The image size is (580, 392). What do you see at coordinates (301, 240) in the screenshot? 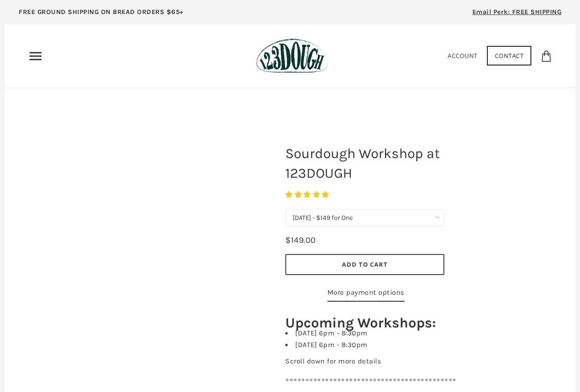
I see `div: $149.00` at bounding box center [301, 240].